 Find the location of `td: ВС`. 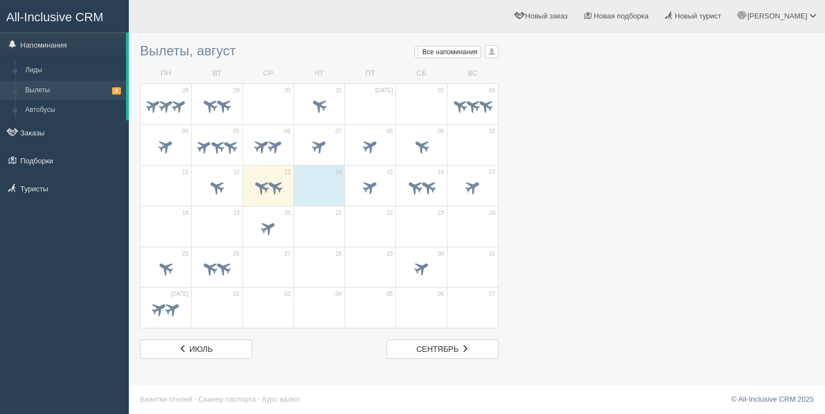

td: ВС is located at coordinates (472, 73).